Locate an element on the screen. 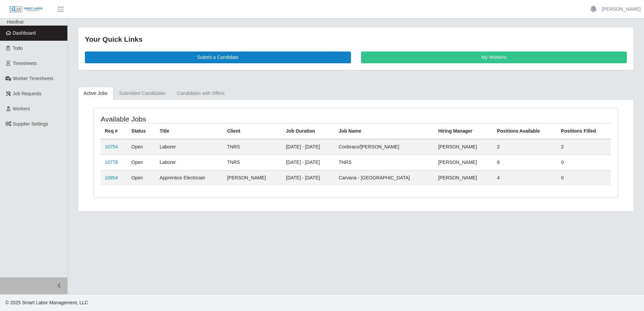 The image size is (644, 311). a: 10778 is located at coordinates (111, 162).